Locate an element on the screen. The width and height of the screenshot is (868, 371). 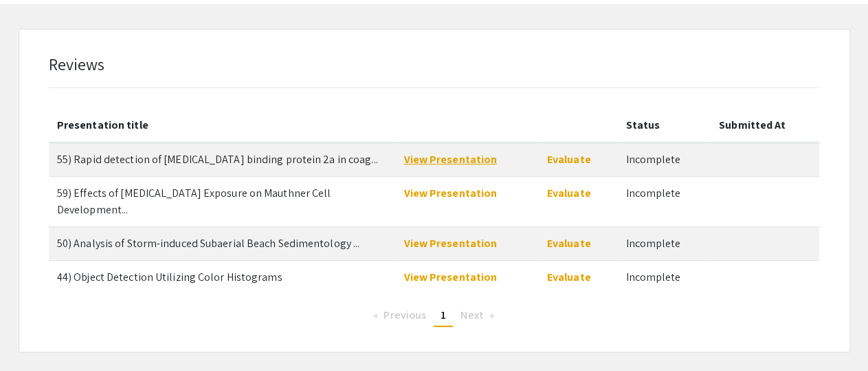
span: 55) Rapid detection of penicillin binding protein 2a in coagulase negative Staphylococcus species is located at coordinates (217, 159).